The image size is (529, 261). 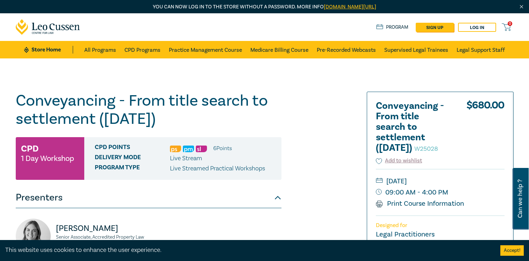 I want to click on small: W25028, so click(x=427, y=149).